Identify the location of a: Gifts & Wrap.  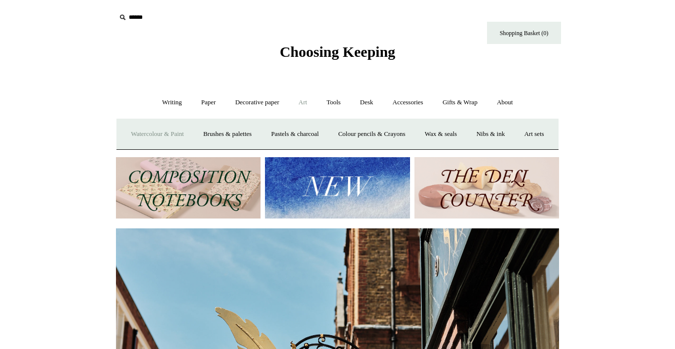
(460, 102).